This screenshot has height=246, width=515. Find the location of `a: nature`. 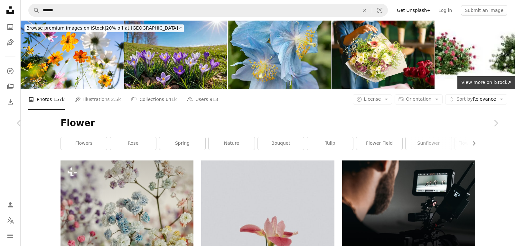

a: nature is located at coordinates (231, 143).